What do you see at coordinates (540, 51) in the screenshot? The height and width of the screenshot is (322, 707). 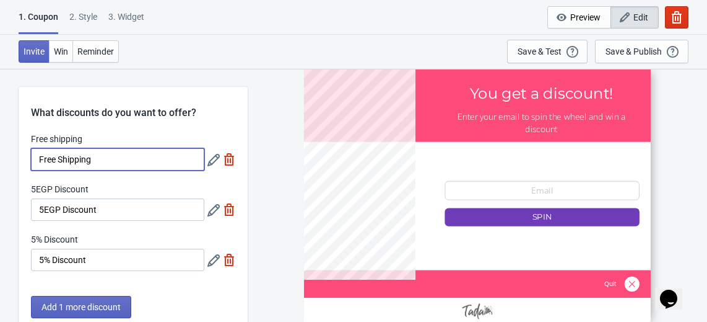 I see `div: Save & Test` at bounding box center [540, 51].